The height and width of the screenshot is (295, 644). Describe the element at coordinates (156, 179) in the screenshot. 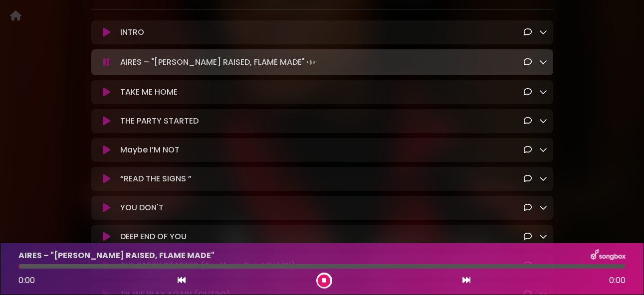

I see `p: “READ THE SIGNS ”` at that location.